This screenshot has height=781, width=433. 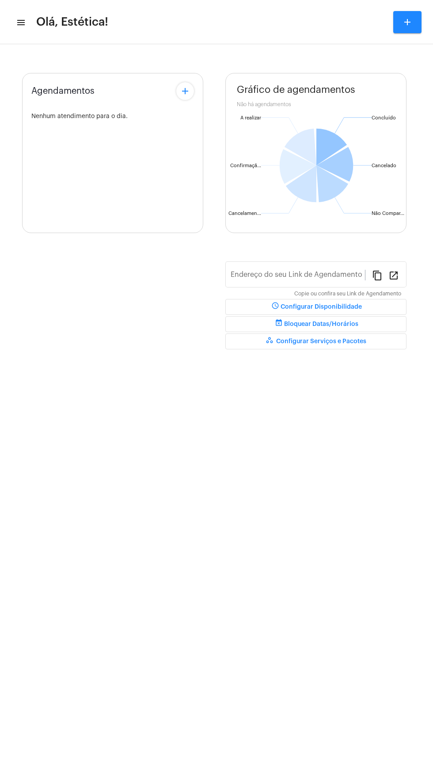 What do you see at coordinates (72, 22) in the screenshot?
I see `span: Olá, Estética!` at bounding box center [72, 22].